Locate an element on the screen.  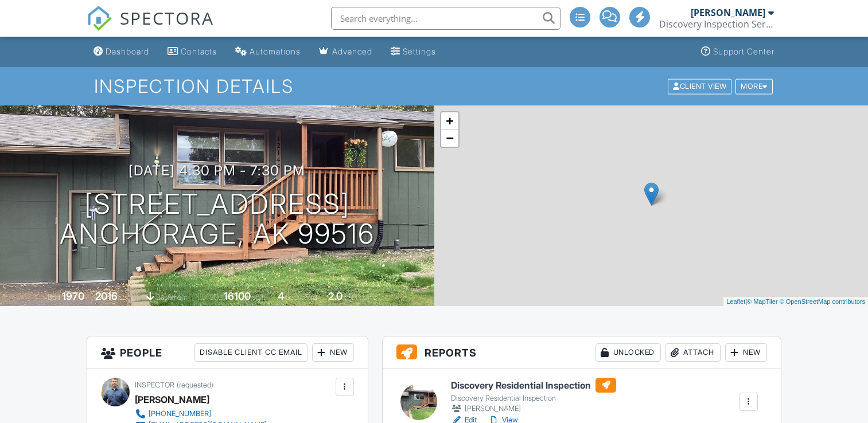
div: Discovery Inspection Services is located at coordinates (717, 24).